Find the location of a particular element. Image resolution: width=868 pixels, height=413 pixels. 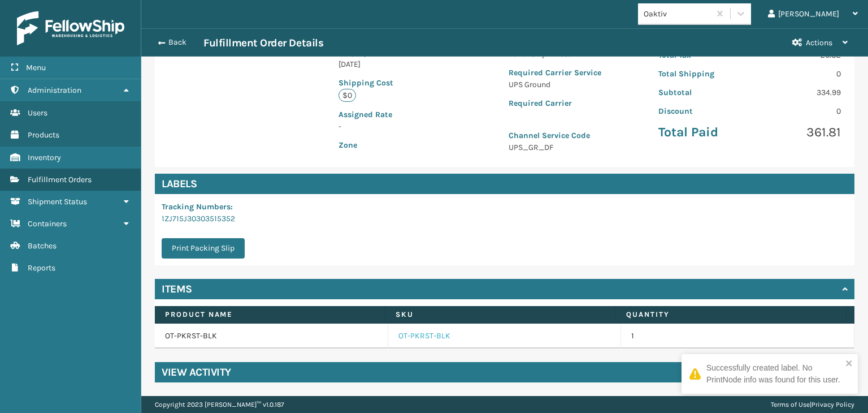

p: Zone is located at coordinates (396, 145).